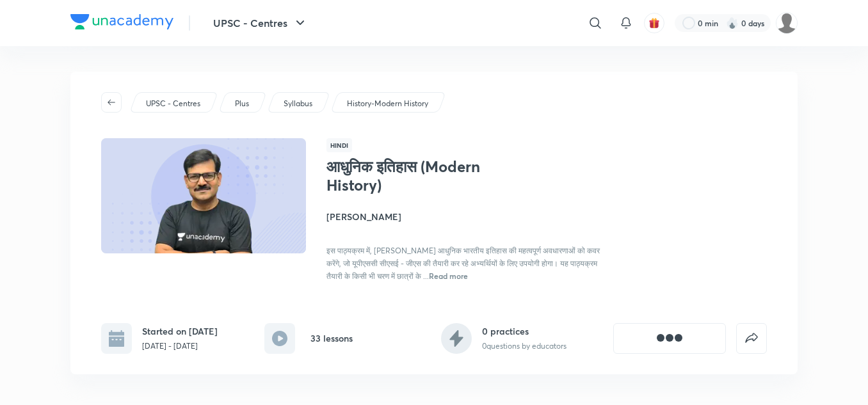 This screenshot has width=868, height=405. What do you see at coordinates (298, 103) in the screenshot?
I see `a: Syllabus` at bounding box center [298, 103].